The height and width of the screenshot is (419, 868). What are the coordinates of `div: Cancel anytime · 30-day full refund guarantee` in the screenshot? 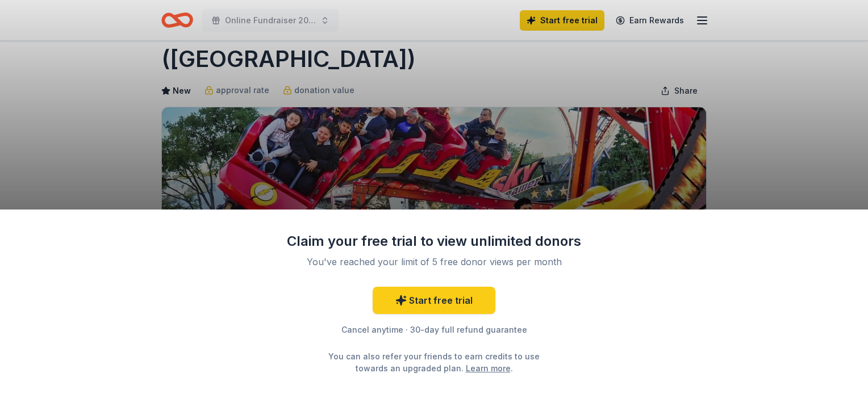 It's located at (434, 330).